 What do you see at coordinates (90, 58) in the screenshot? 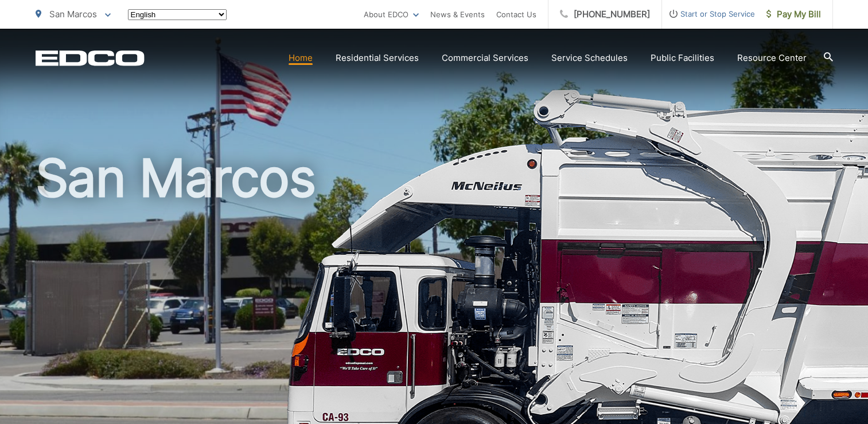
I see `a: EDCD logo. Return to the homepage.` at bounding box center [90, 58].